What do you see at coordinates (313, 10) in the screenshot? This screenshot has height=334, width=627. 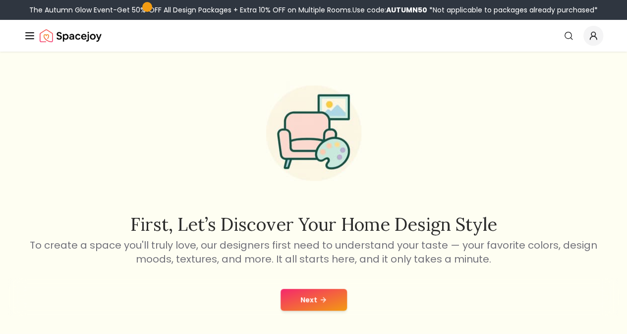 I see `div: The Autumn Glow Event-Get 50% OFF All Design Packages + Extra 10% OFF on Multiple Rooms.` at bounding box center [313, 10].